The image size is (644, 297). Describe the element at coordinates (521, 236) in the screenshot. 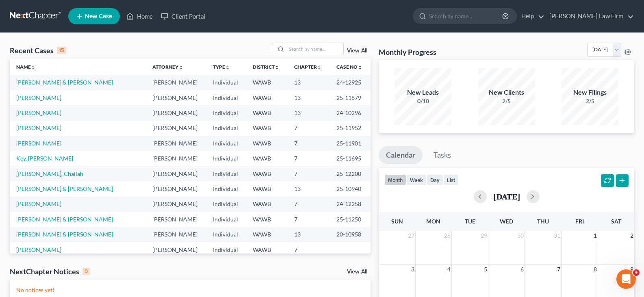

I see `span: 30` at that location.